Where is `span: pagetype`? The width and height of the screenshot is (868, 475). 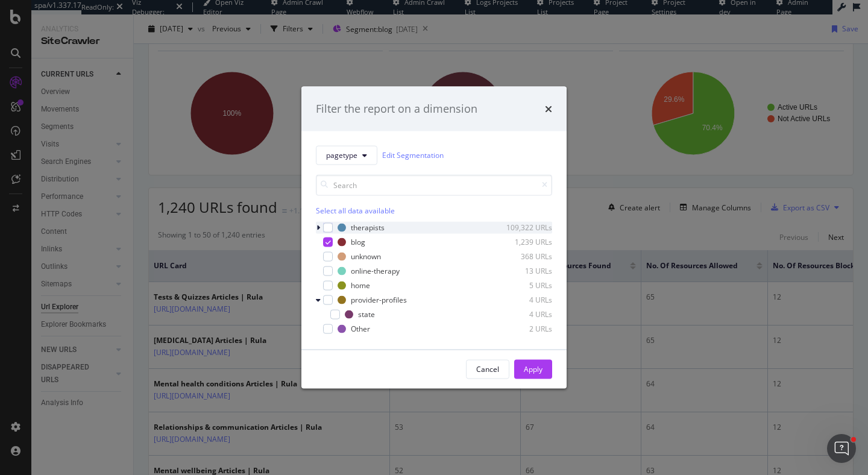 span: pagetype is located at coordinates (342, 155).